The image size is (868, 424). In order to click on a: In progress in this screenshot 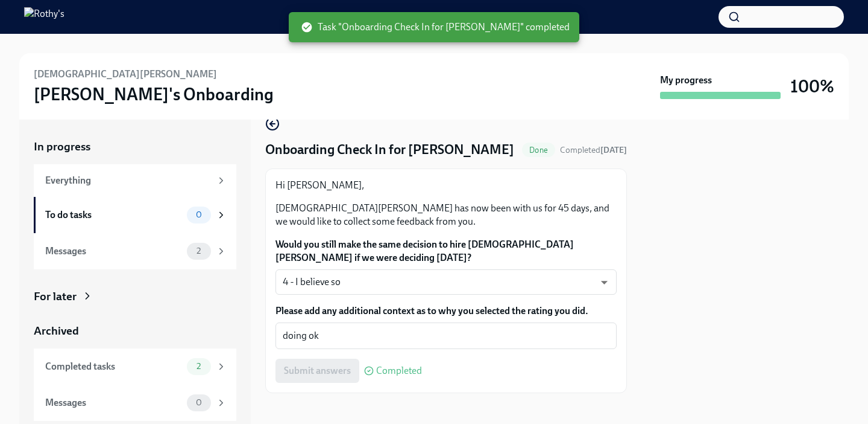, I will do `click(135, 147)`.